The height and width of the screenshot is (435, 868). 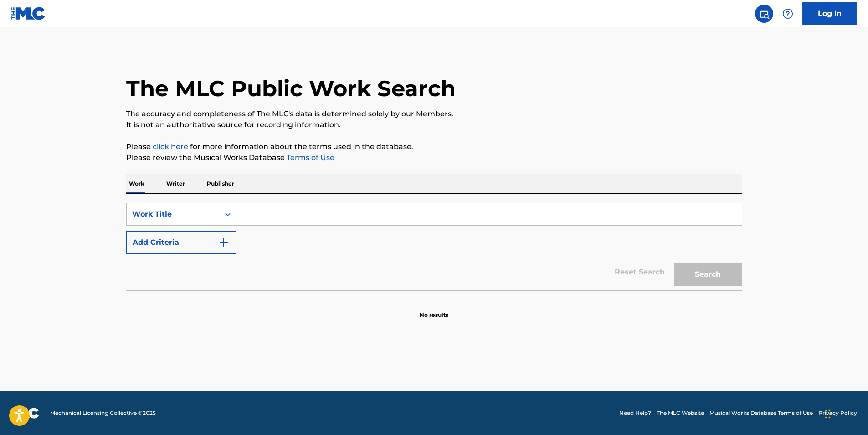 What do you see at coordinates (221, 184) in the screenshot?
I see `p: Publisher` at bounding box center [221, 184].